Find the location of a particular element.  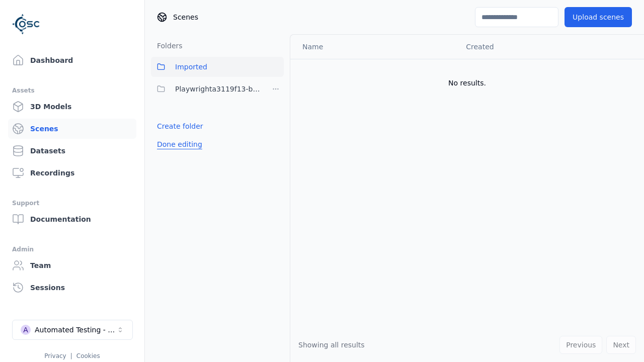

button: Playwrighta3119f13-bbde-4eaa-ac79-8dec065174a6 is located at coordinates (206, 89).